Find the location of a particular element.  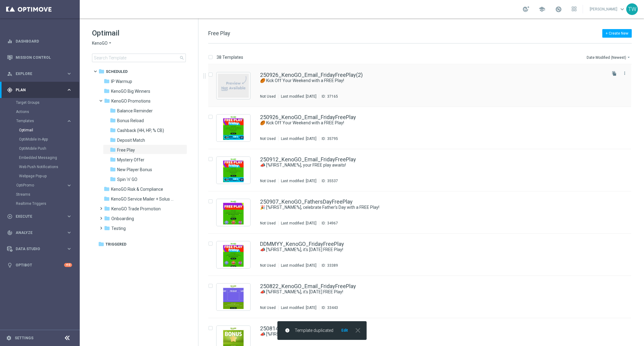

button: more_vert is located at coordinates (625, 73).